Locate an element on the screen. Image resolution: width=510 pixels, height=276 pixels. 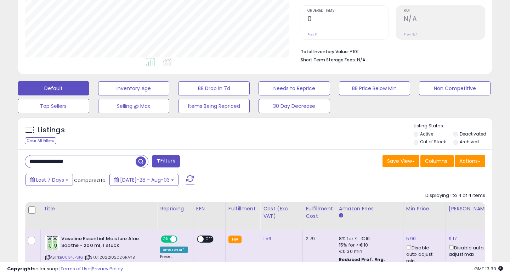
b: Vaseline Essential Moisture Aloe Soothe - 200 ml, 1 stück is located at coordinates (104, 243).